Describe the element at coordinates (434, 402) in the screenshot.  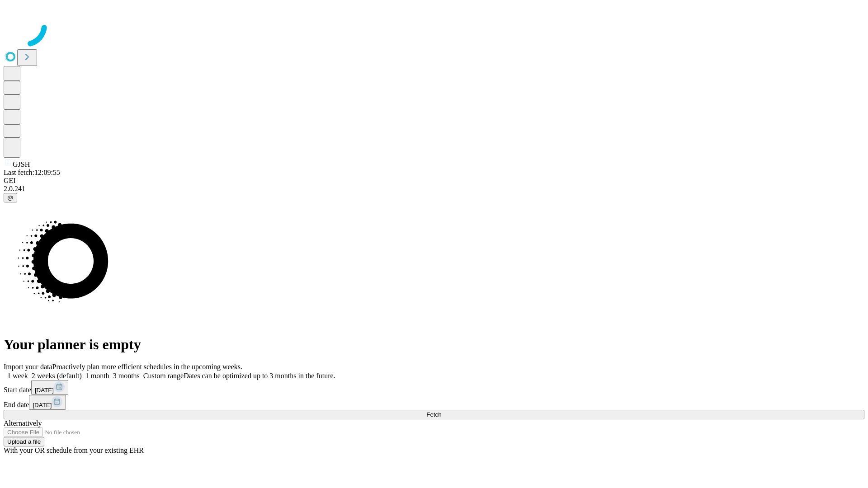
I see `div: End date` at that location.